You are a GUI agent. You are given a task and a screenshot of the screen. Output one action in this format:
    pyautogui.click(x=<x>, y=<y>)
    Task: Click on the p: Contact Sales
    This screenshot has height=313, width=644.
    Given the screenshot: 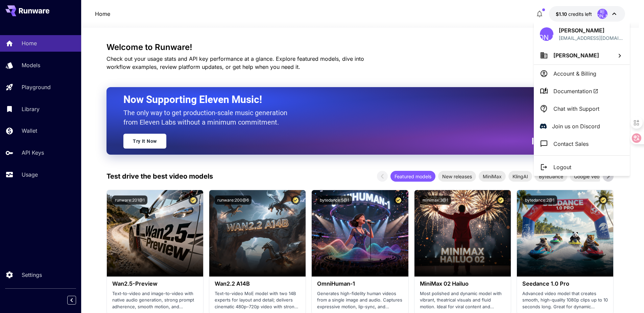 What is the action you would take?
    pyautogui.click(x=571, y=144)
    